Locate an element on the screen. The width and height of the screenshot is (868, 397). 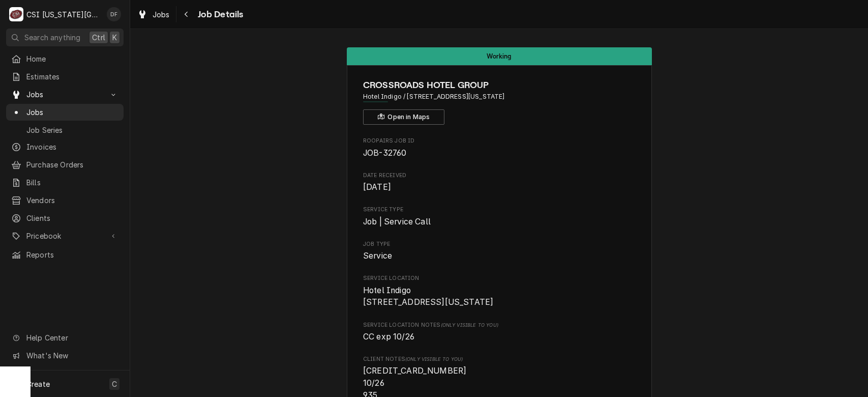
button: Navigate back is located at coordinates (187, 15).